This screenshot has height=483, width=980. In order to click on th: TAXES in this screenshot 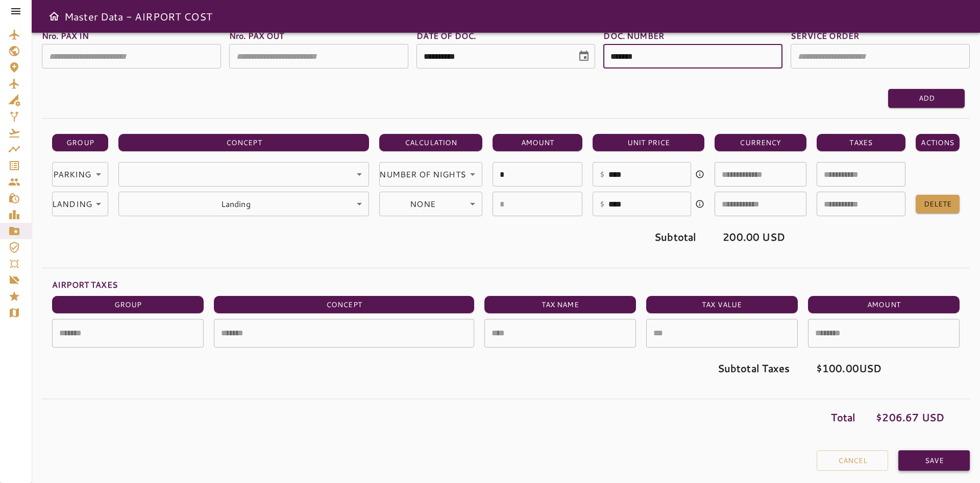, I will do `click(861, 143)`.